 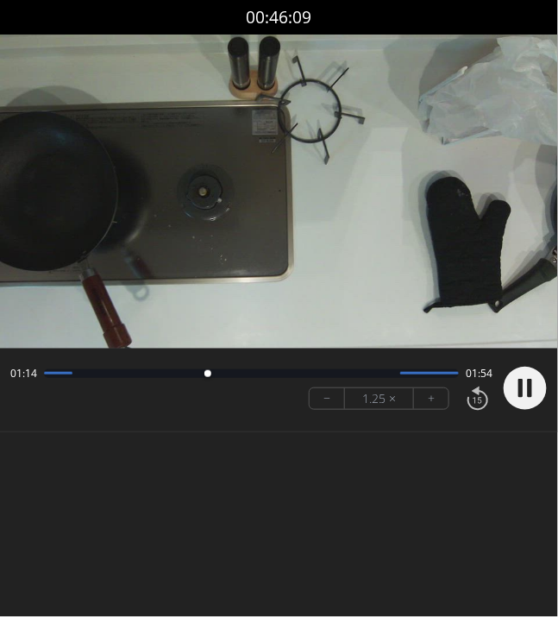 I want to click on a: 00:46:09, so click(x=279, y=17).